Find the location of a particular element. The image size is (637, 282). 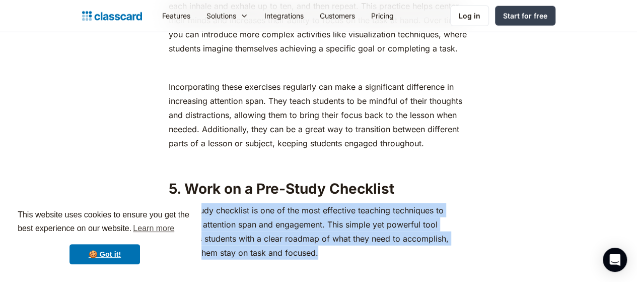

p: A pre-study checklist is one of the most effective teaching techniques to increase attention span... is located at coordinates (319, 231).